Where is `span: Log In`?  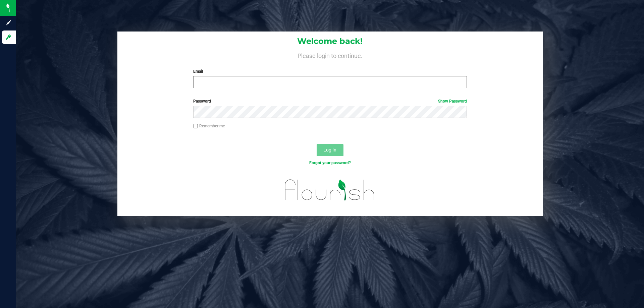
span: Log In is located at coordinates (330, 150).